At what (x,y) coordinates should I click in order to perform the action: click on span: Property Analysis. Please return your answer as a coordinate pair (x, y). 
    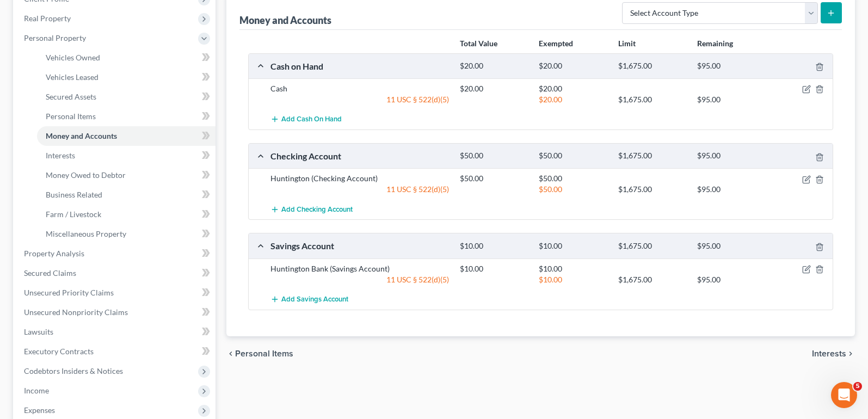
    Looking at the image, I should click on (54, 253).